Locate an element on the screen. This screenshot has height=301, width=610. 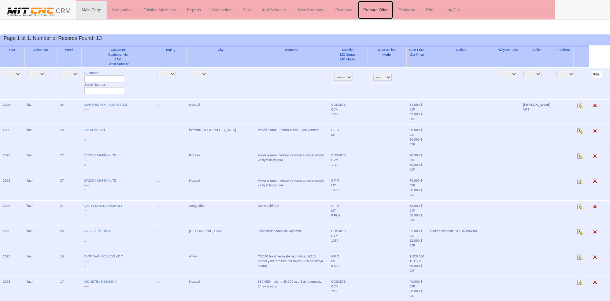
img: header.png is located at coordinates (31, 11).